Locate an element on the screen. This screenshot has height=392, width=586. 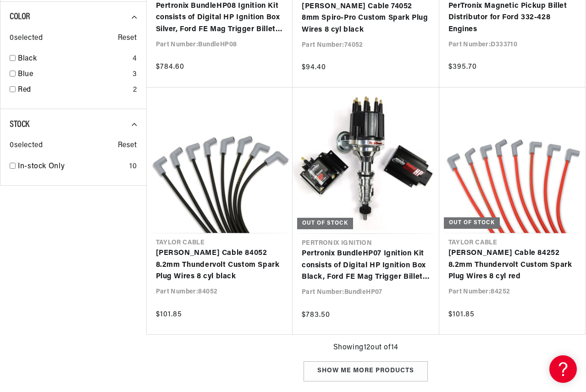
div: 10 is located at coordinates (133, 167).